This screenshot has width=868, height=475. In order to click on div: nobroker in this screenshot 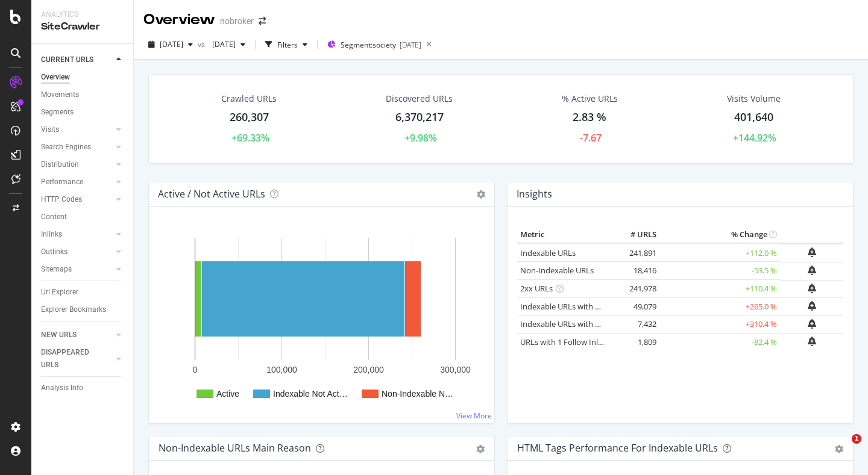, I will do `click(237, 21)`.